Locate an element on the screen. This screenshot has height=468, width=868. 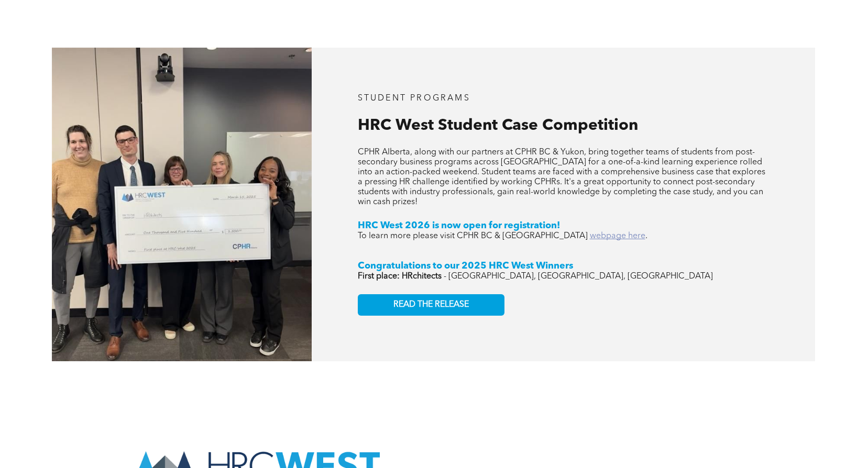
span: Congratulations to our 2025 HRC West Winners is located at coordinates (465, 266).